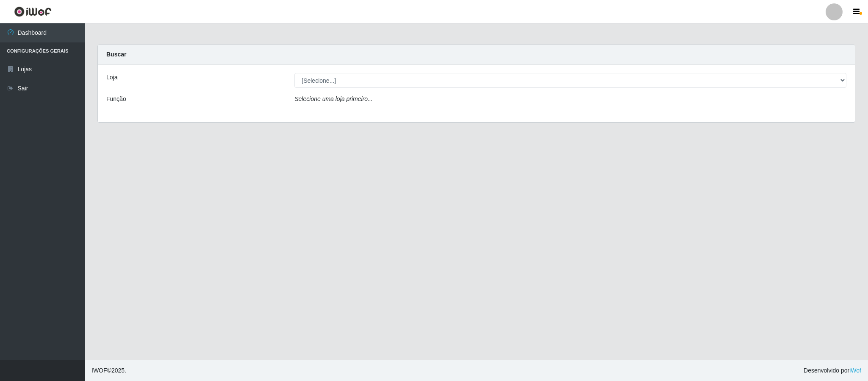  What do you see at coordinates (116, 99) in the screenshot?
I see `label: Função` at bounding box center [116, 99].